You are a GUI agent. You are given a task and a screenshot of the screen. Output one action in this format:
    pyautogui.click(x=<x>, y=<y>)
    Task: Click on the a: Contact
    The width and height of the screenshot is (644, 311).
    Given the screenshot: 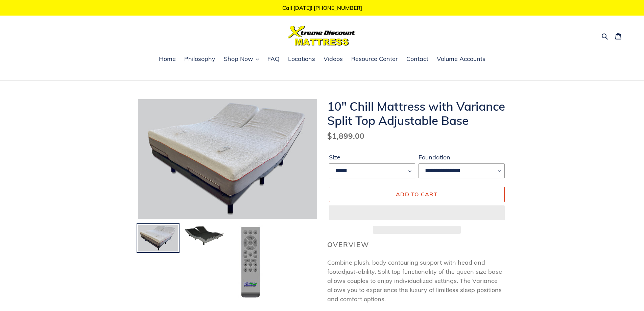 What is the action you would take?
    pyautogui.click(x=417, y=59)
    